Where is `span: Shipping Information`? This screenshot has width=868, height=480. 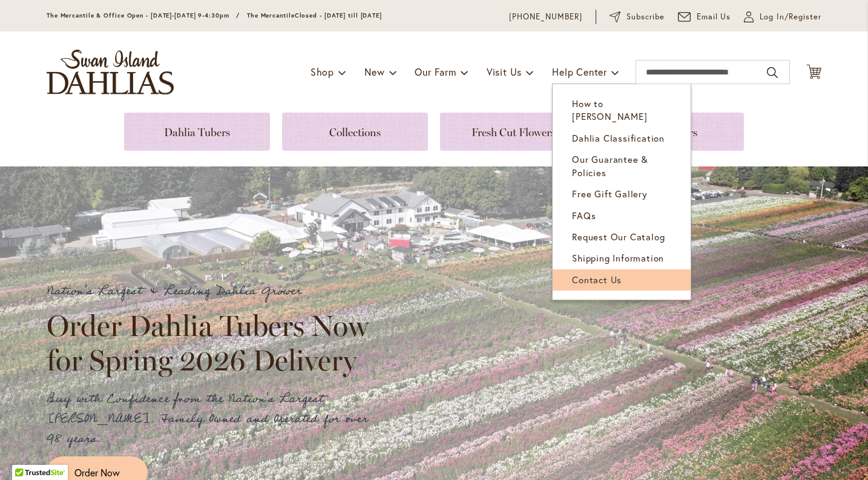
span: Shipping Information is located at coordinates (618, 258).